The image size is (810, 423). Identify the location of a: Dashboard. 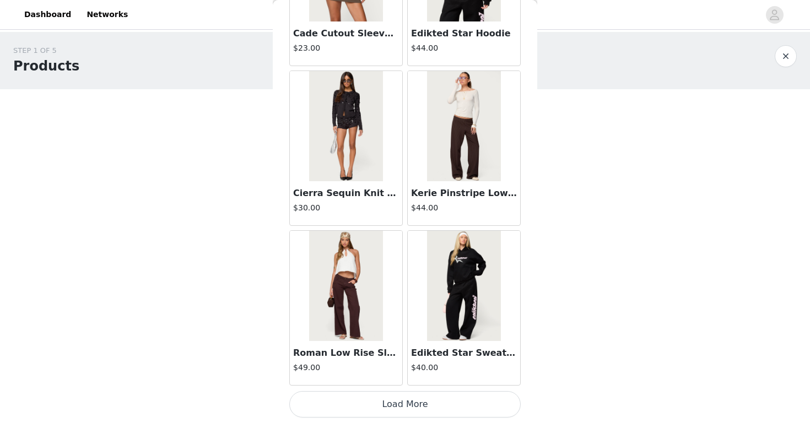
(47, 14).